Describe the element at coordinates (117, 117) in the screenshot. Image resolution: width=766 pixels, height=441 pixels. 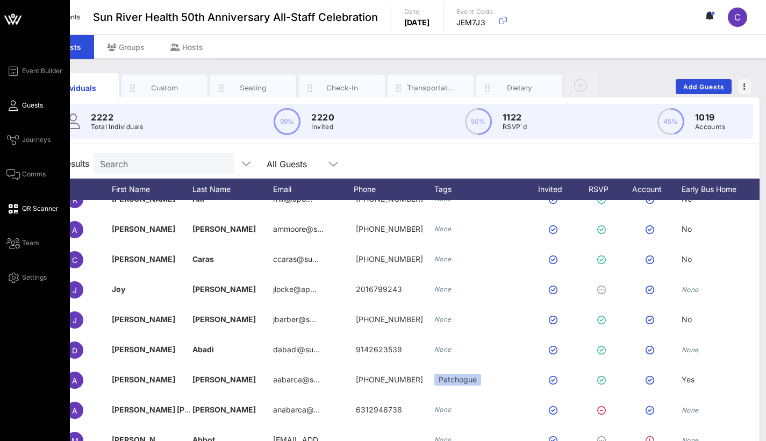
I see `p: 2222` at that location.